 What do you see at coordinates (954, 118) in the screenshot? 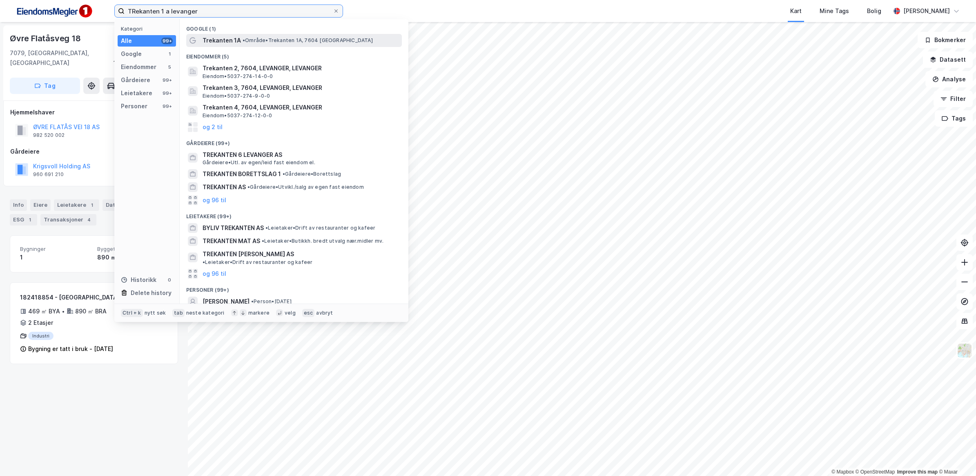
I see `button: Tags` at bounding box center [954, 118].